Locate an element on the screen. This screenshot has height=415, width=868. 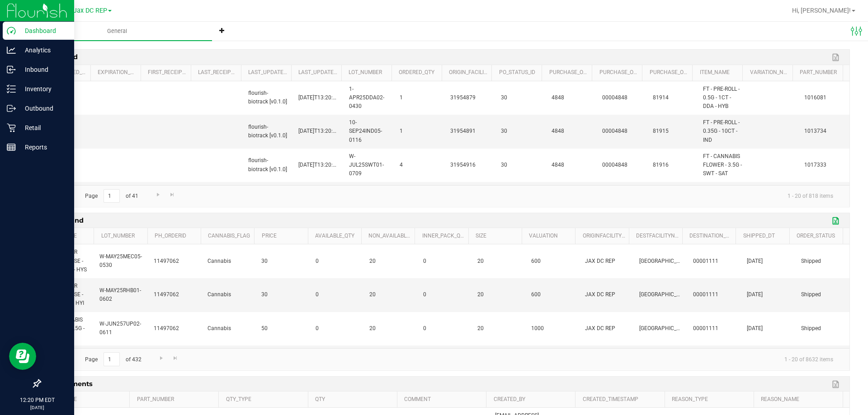
a: expiration_date is located at coordinates (117, 72).